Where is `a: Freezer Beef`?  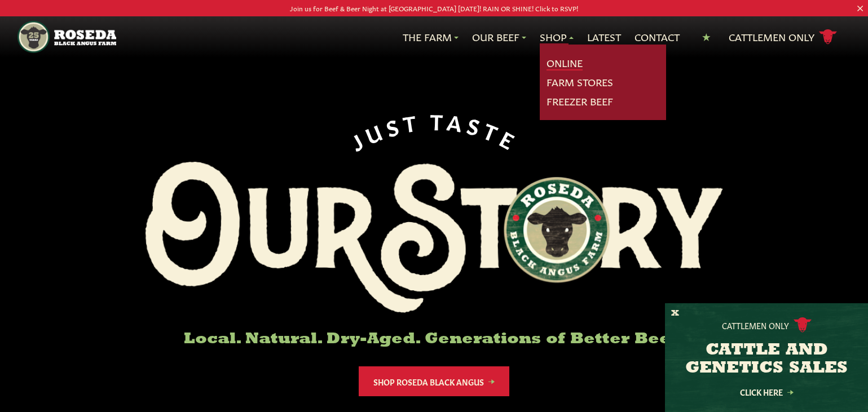
a: Freezer Beef is located at coordinates (580, 102).